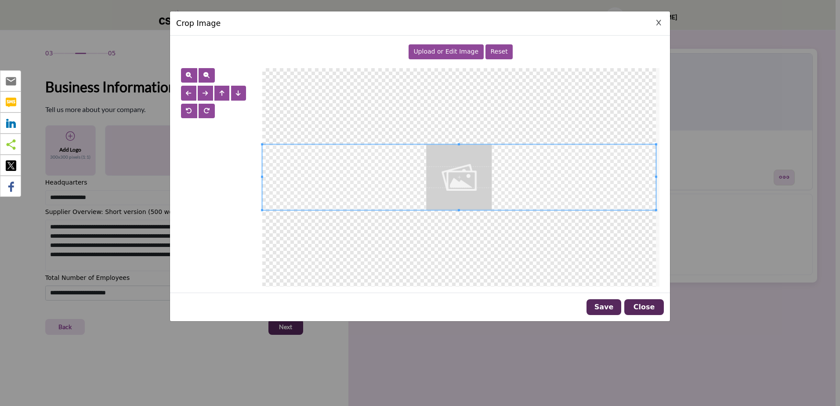 The width and height of the screenshot is (840, 406). I want to click on span: Upload or Edit Image, so click(446, 51).